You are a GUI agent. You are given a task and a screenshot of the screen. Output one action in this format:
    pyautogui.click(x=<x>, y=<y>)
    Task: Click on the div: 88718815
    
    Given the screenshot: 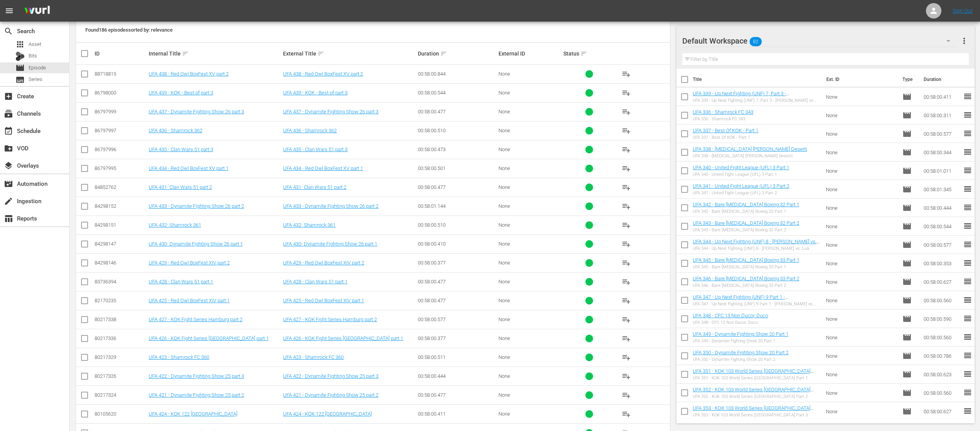 What is the action you would take?
    pyautogui.click(x=121, y=74)
    